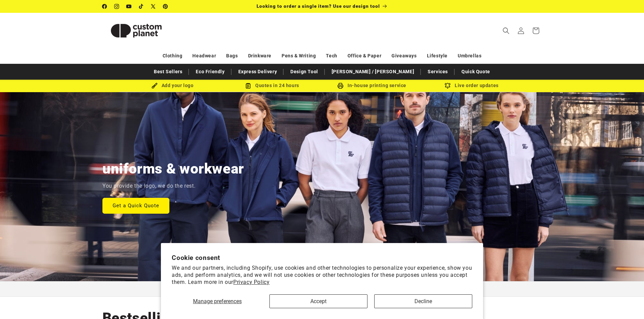 The height and width of the screenshot is (319, 644). Describe the element at coordinates (232, 56) in the screenshot. I see `a: Bags` at that location.